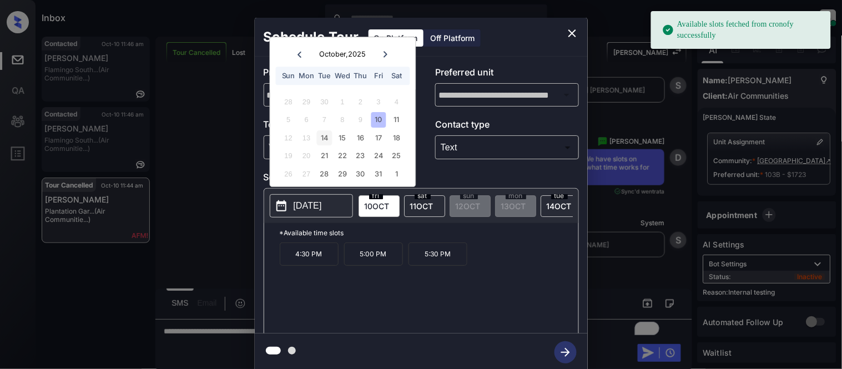 This screenshot has width=842, height=369. I want to click on span: 10 OCT, so click(377, 206).